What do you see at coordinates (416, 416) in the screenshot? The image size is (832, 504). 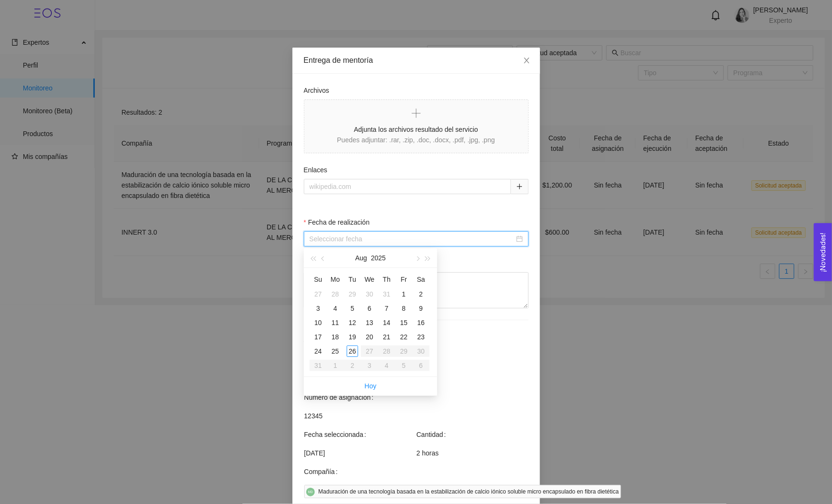 I see `span: 12345` at bounding box center [416, 416].